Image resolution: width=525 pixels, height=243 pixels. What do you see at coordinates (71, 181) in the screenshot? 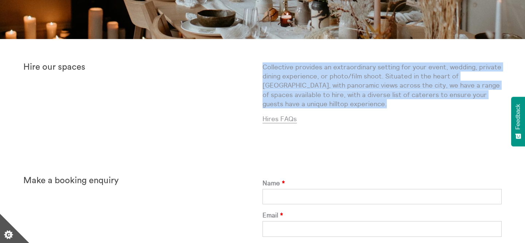
I see `strong: Make a booking enquiry` at bounding box center [71, 181].